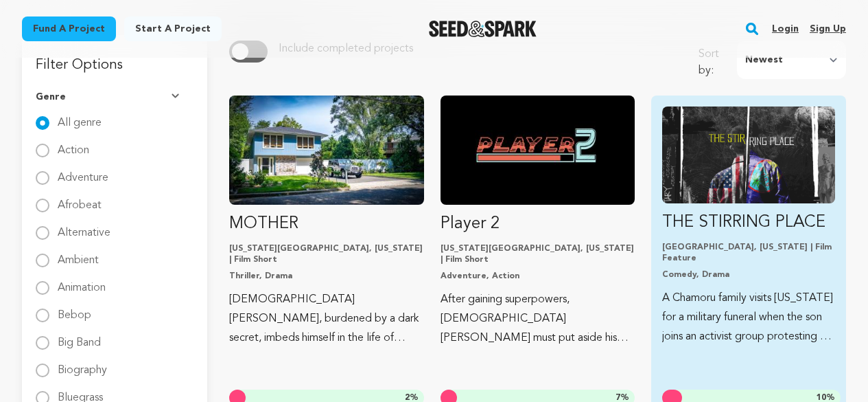 This screenshot has width=868, height=402. I want to click on label: Adventure, so click(83, 172).